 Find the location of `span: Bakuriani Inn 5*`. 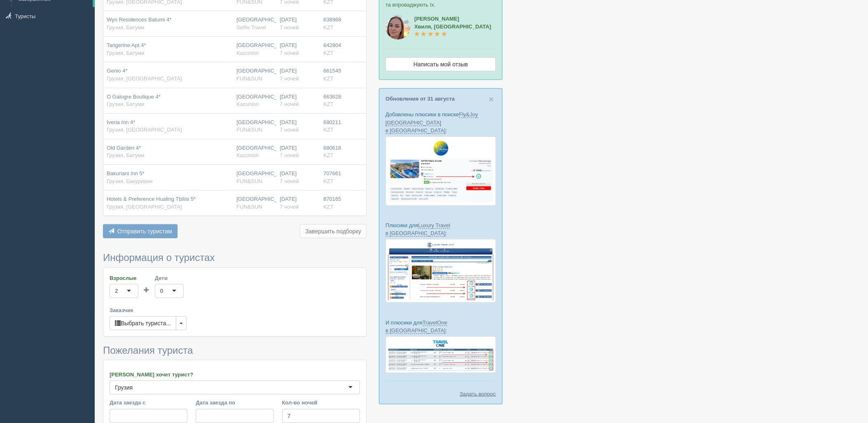

span: Bakuriani Inn 5* is located at coordinates (126, 174).